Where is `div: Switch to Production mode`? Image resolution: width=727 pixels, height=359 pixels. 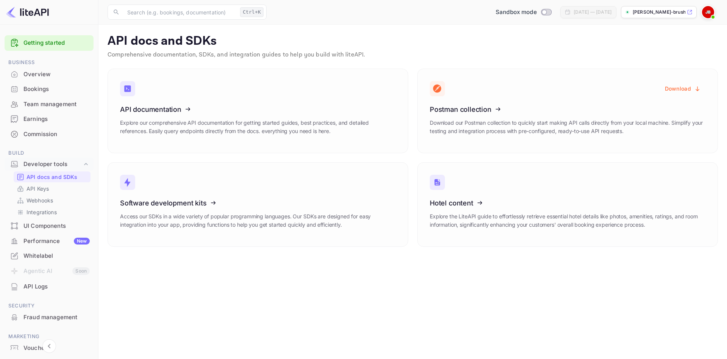
div: Switch to Production mode is located at coordinates (523, 12).